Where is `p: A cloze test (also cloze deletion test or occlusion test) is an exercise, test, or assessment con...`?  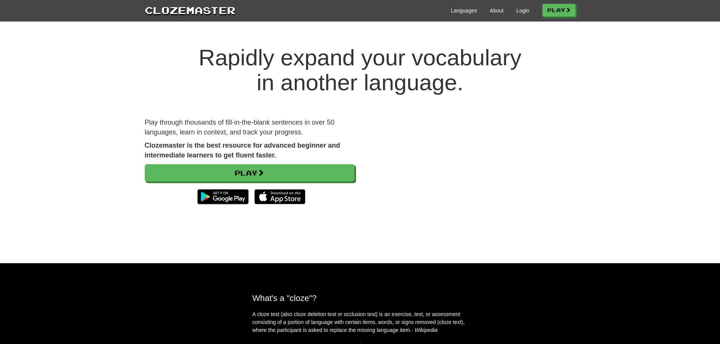 p: A cloze test (also cloze deletion test or occlusion test) is an exercise, test, or assessment con... is located at coordinates (360, 322).